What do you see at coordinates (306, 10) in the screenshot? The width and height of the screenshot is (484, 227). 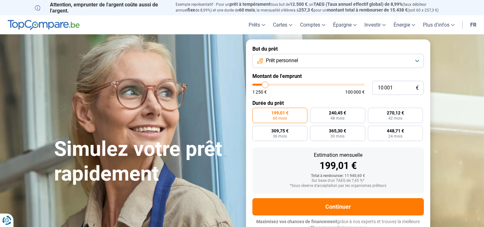 I see `span: 257,3 €` at bounding box center [306, 10].